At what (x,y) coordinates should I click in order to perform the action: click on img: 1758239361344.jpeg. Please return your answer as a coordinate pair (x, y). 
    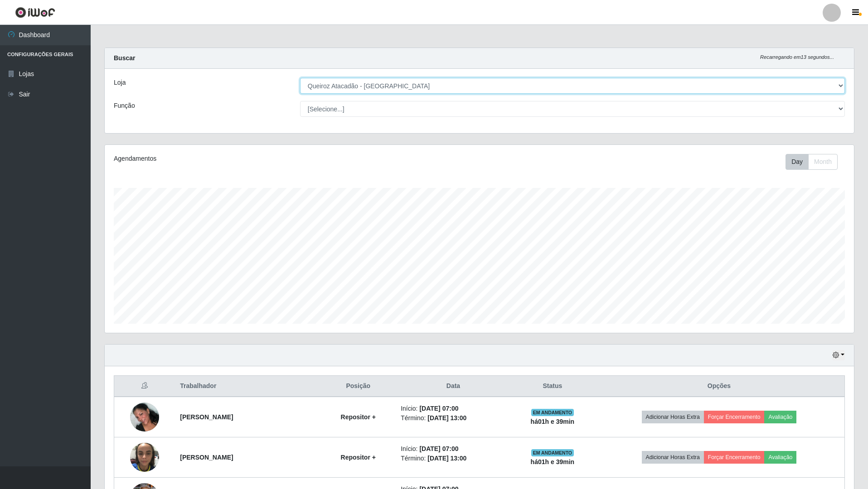
    Looking at the image, I should click on (145, 457).